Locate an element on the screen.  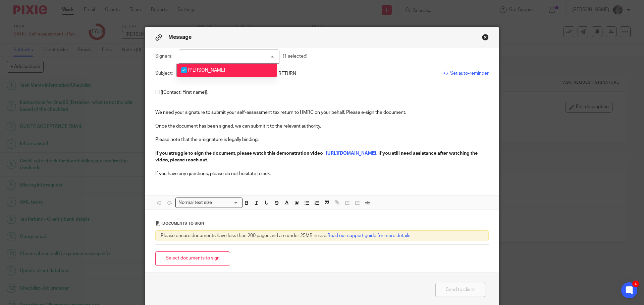
span: Normal text size is located at coordinates (195, 203).